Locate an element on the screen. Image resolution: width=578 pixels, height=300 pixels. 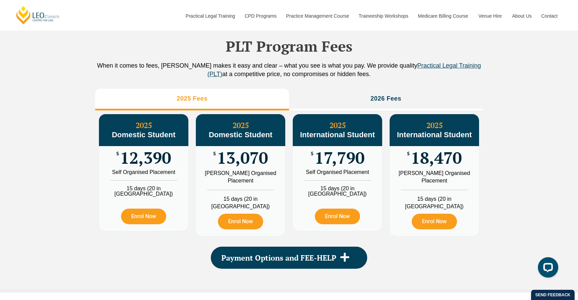
a: Traineeship Workshops is located at coordinates (383, 16).